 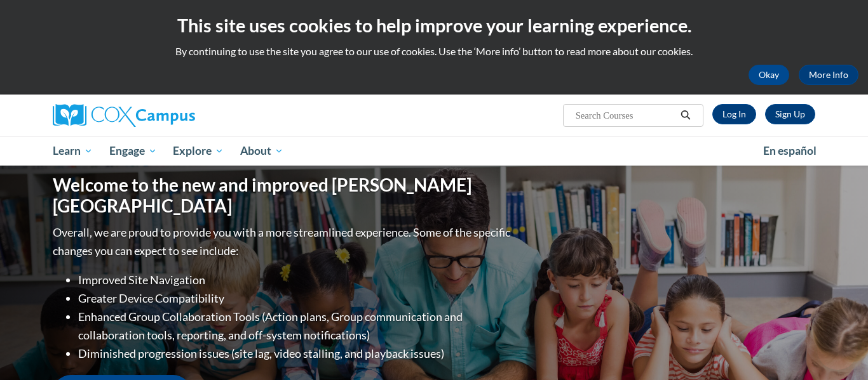 What do you see at coordinates (295, 354) in the screenshot?
I see `li: Diminished progression issues (site lag, video stalling, and playback issues)` at bounding box center [295, 354].